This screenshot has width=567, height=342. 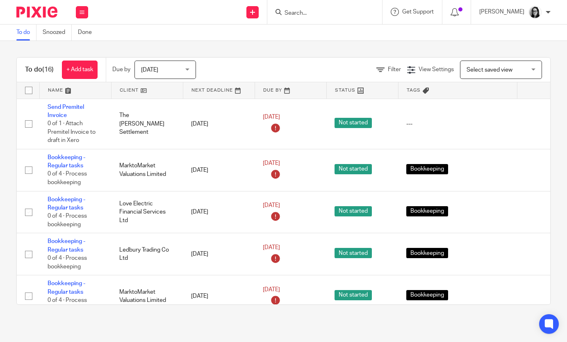 What do you see at coordinates (147, 254) in the screenshot?
I see `td: Ledbury Trading Co Ltd` at bounding box center [147, 254].